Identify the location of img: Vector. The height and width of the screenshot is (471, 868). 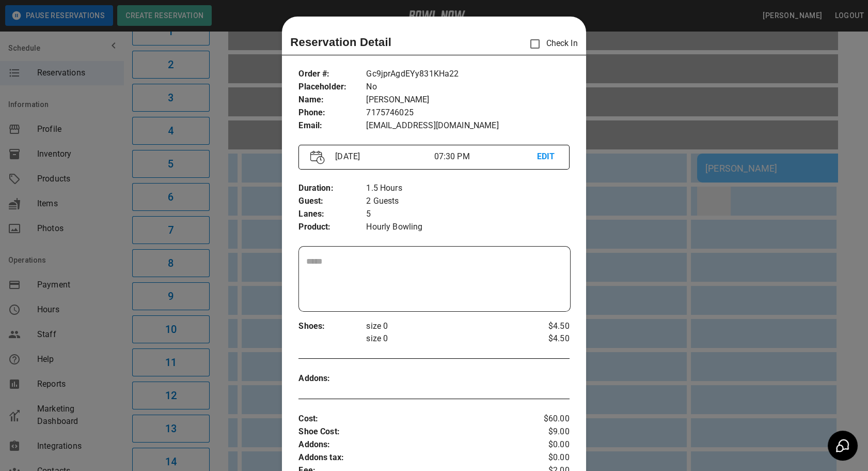
(318, 157).